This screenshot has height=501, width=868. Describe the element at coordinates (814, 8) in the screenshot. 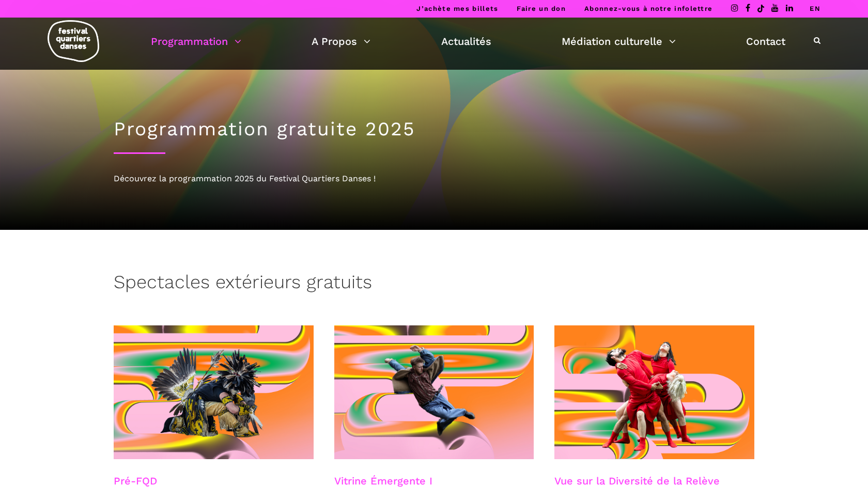

I see `a: EN` at that location.